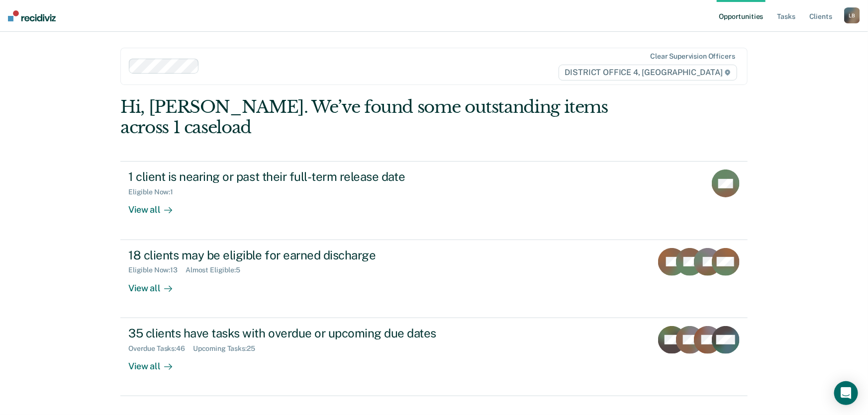 This screenshot has height=415, width=868. I want to click on div: Eligible Now : 1, so click(155, 192).